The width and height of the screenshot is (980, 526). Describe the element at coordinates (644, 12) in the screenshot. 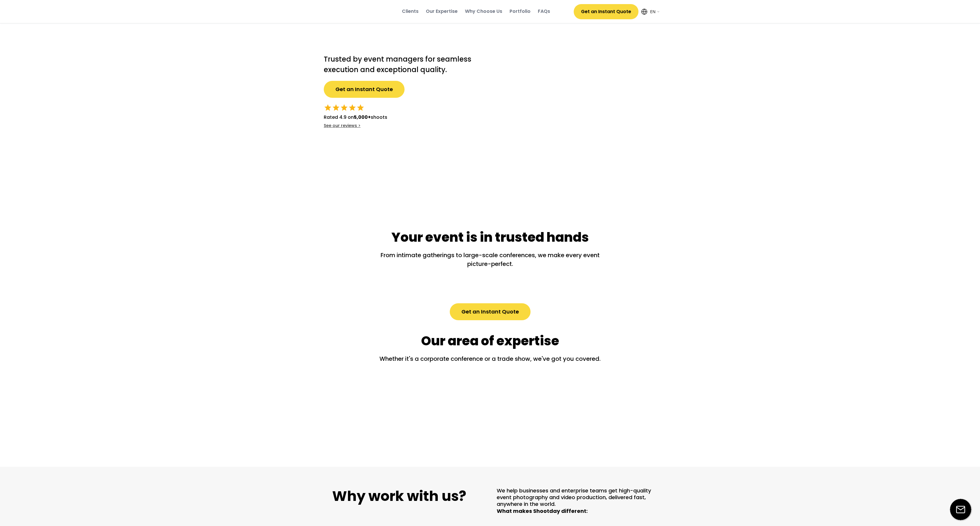

I see `img: Icon%20feather-globe%20%281%29.svg` at that location.